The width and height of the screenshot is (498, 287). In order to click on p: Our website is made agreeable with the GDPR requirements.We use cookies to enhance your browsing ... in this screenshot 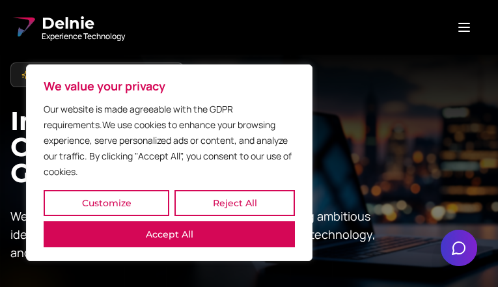, I will do `click(169, 141)`.